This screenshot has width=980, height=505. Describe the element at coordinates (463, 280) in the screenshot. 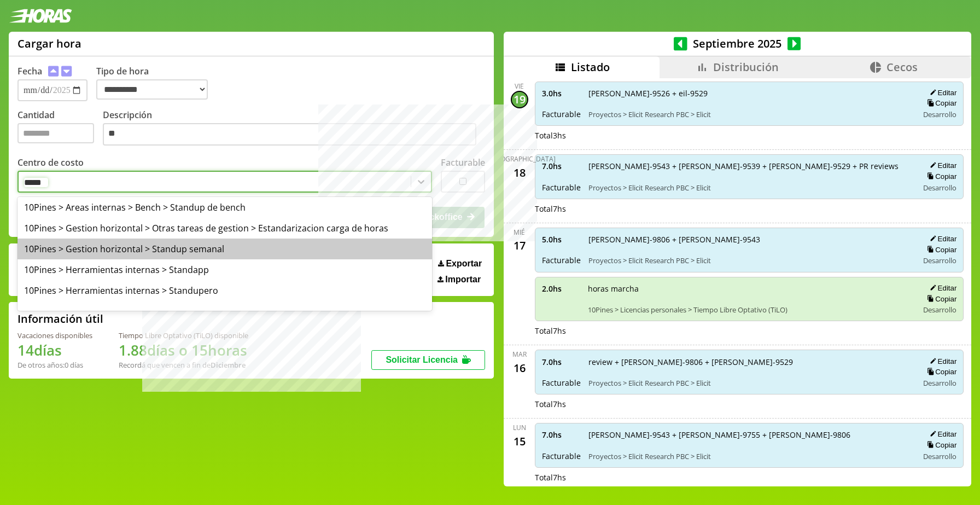

I see `span: Importar` at that location.